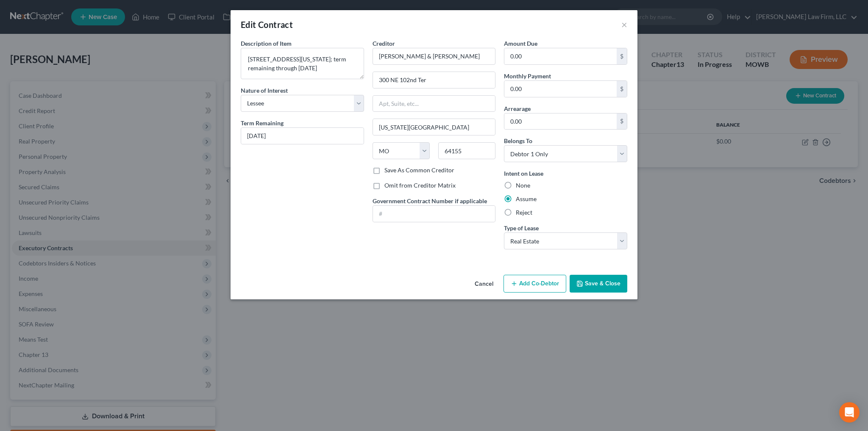 The image size is (868, 431). I want to click on label: Omit from Creditor Matrix, so click(420, 186).